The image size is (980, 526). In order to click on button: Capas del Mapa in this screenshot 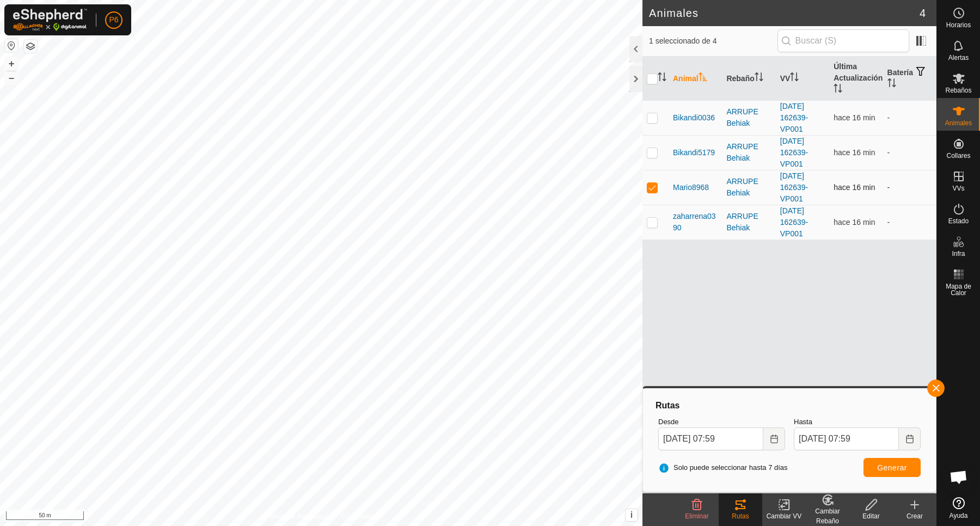, I will do `click(30, 47)`.